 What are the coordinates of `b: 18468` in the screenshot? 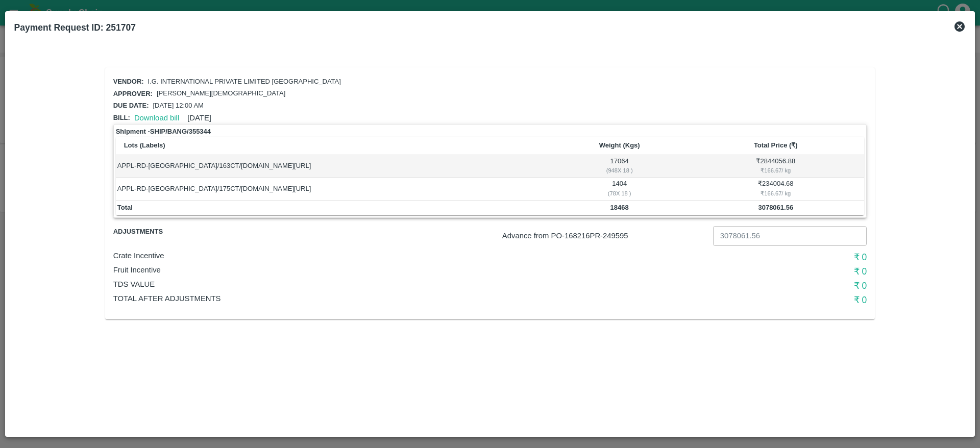 It's located at (619, 207).